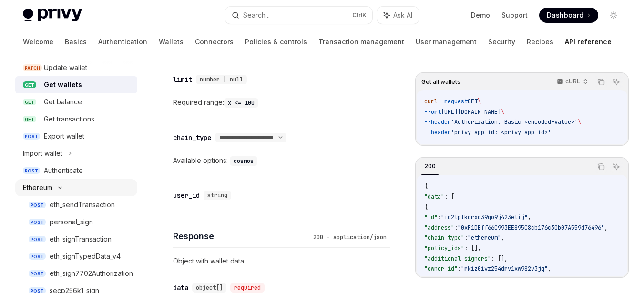  What do you see at coordinates (244, 161) in the screenshot?
I see `code: cosmos` at bounding box center [244, 161].